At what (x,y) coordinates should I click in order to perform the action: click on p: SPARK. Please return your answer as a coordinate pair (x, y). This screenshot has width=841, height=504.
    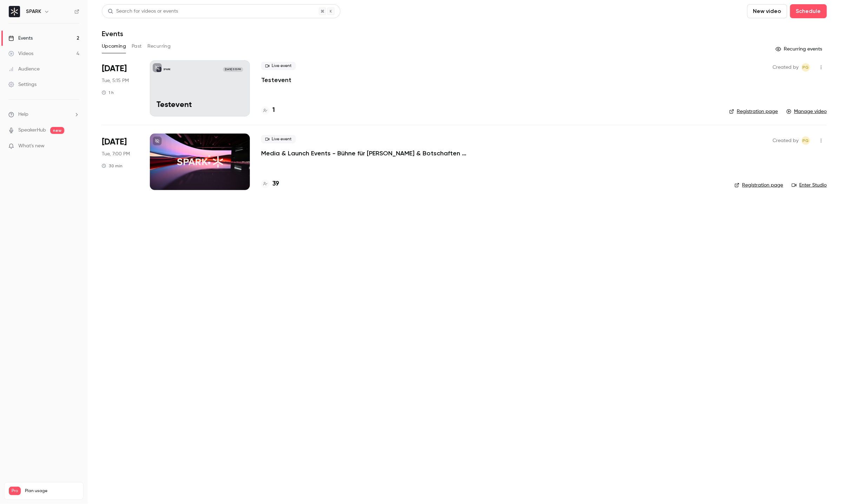
    Looking at the image, I should click on (167, 69).